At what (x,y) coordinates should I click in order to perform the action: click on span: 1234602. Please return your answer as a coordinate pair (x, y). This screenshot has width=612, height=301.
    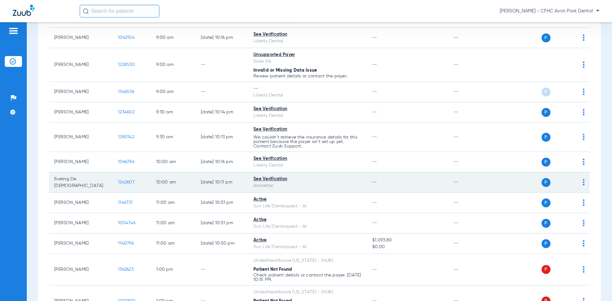
    Looking at the image, I should click on (126, 112).